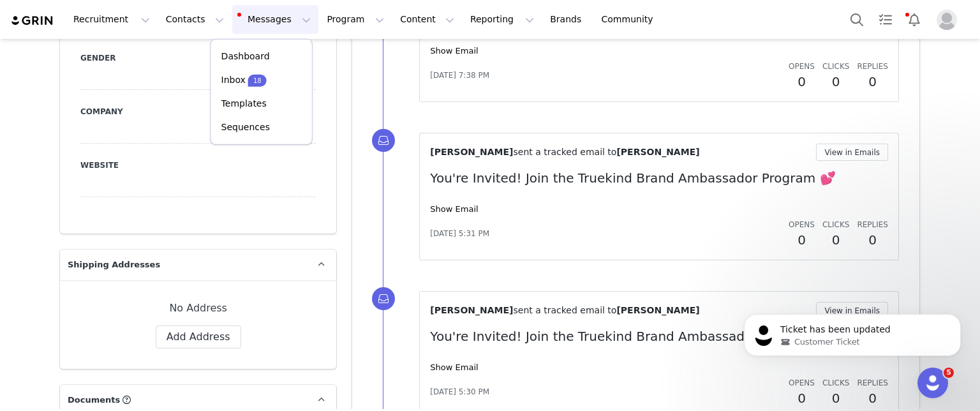 Image resolution: width=980 pixels, height=411 pixels. I want to click on p: Inbox, so click(233, 80).